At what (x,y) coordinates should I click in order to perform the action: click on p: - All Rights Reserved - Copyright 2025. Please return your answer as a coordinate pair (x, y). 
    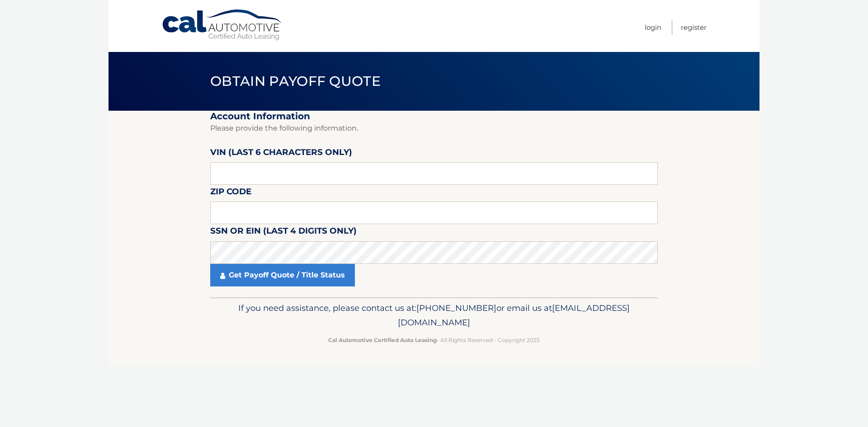
    Looking at the image, I should click on (434, 340).